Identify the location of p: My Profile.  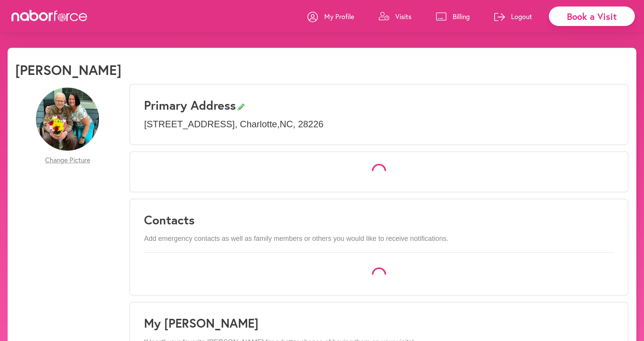
(339, 16).